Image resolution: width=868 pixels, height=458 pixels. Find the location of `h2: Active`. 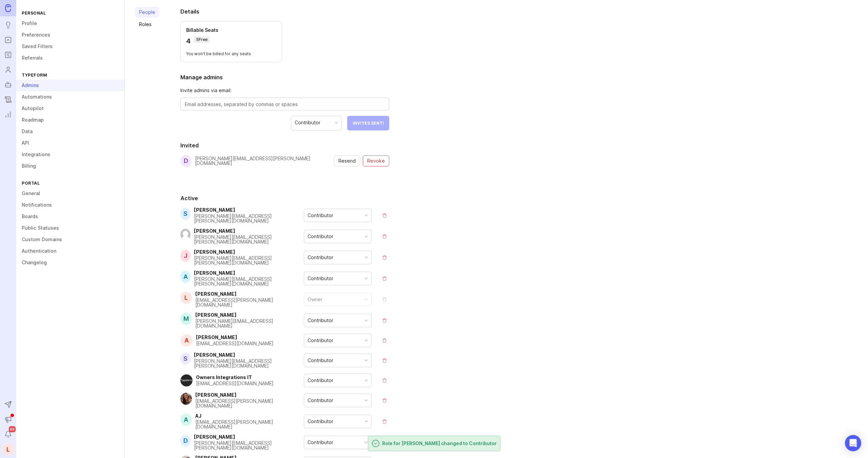

h2: Active is located at coordinates (285, 198).